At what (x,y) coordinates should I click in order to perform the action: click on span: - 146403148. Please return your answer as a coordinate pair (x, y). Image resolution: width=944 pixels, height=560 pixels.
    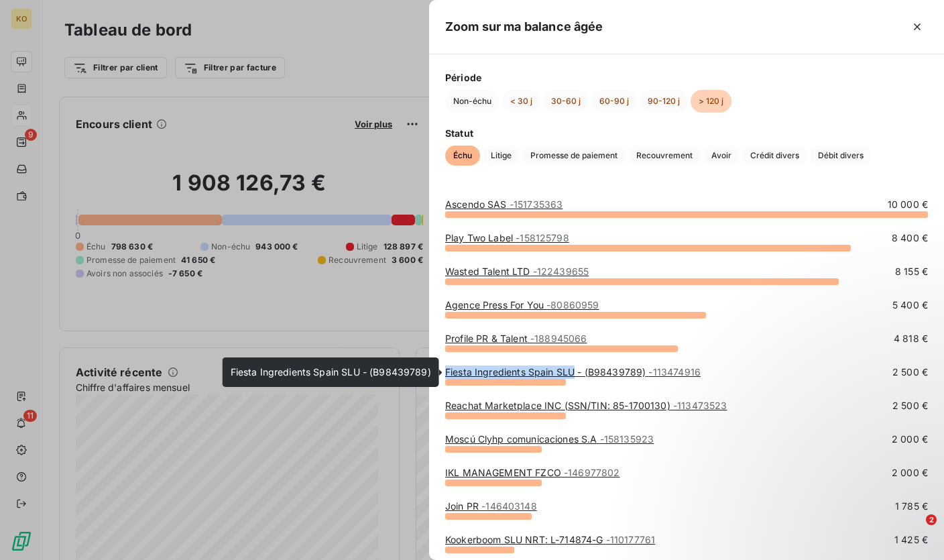
    Looking at the image, I should click on (509, 506).